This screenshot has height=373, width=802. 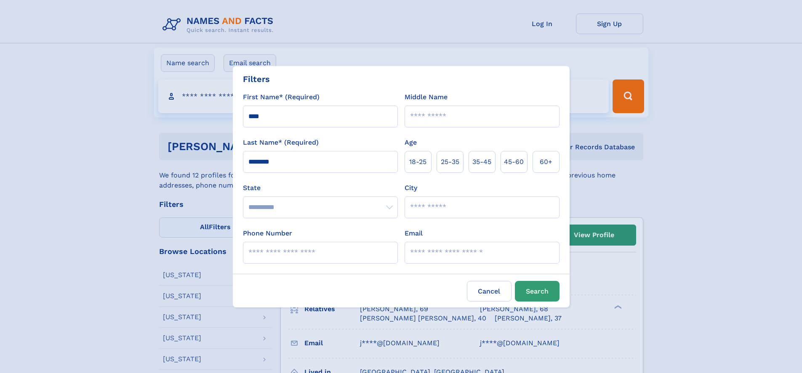 What do you see at coordinates (320, 188) in the screenshot?
I see `label: State` at bounding box center [320, 188].